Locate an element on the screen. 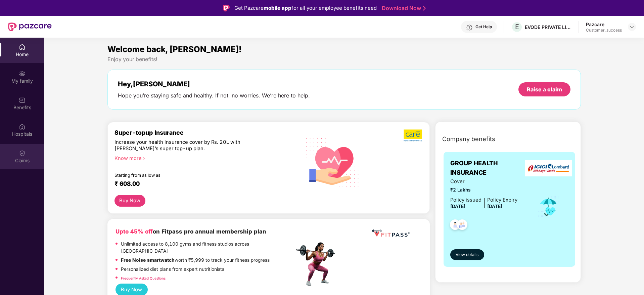 The image size is (644, 295). img: svg+xml;base64,PHN2ZyBpZD0iSG9tZSIgeG1sbnM9Imh0dHA6Ly93d3cudzMub3JnLzIwMDAvc3ZnIiB3aWR0aD0iMjAiIG... is located at coordinates (22, 47).